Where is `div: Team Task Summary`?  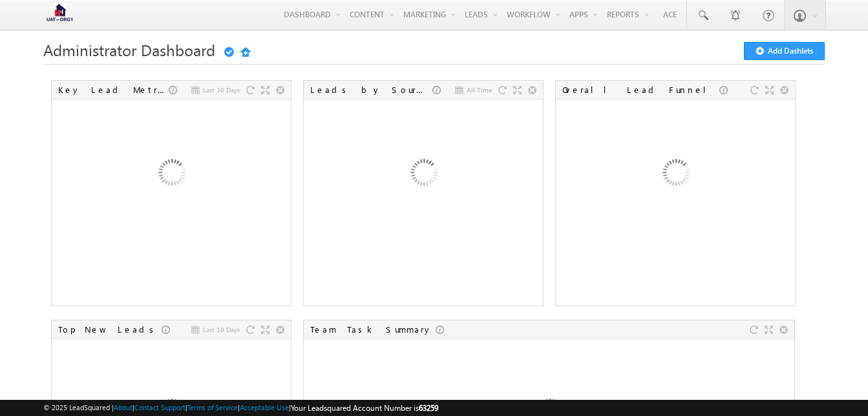
div: Team Task Summary is located at coordinates (373, 329).